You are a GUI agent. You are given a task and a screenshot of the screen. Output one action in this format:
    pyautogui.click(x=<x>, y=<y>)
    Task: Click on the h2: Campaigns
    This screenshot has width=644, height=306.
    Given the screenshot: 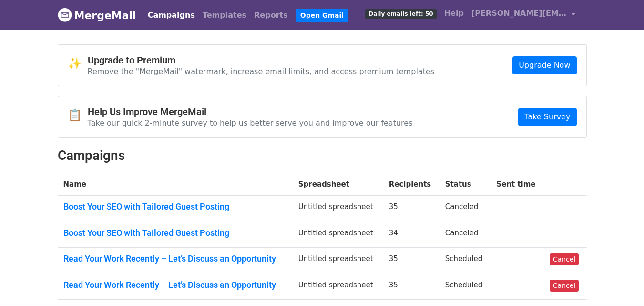 What is the action you would take?
    pyautogui.click(x=322, y=156)
    